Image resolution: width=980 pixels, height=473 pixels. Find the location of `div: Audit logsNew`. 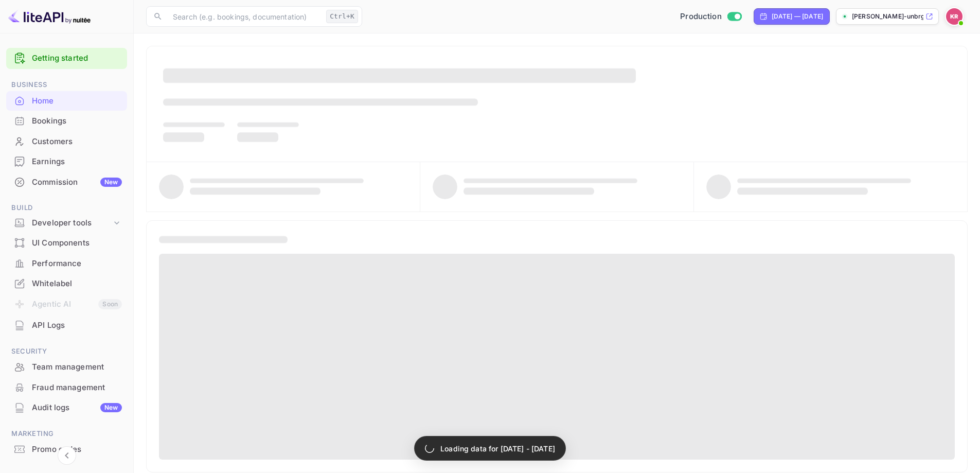

div: Audit logsNew is located at coordinates (66, 407).